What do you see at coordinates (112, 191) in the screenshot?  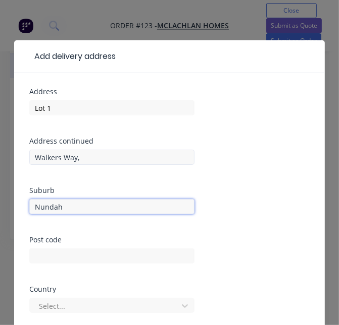 I see `div: Suburb` at bounding box center [112, 191].